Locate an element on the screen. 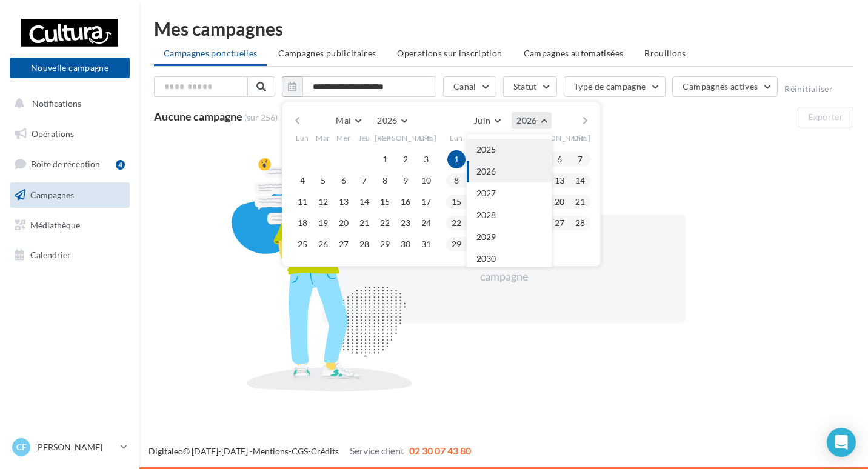  span: Juin is located at coordinates (482, 120).